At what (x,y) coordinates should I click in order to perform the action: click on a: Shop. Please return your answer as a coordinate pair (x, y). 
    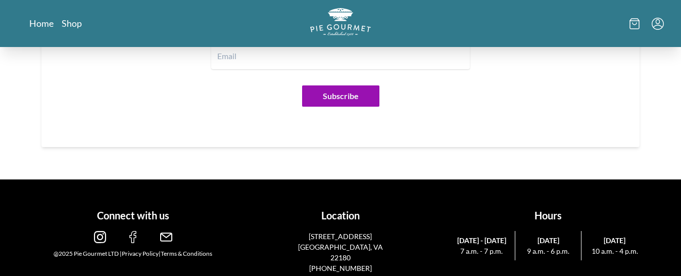
    Looking at the image, I should click on (72, 23).